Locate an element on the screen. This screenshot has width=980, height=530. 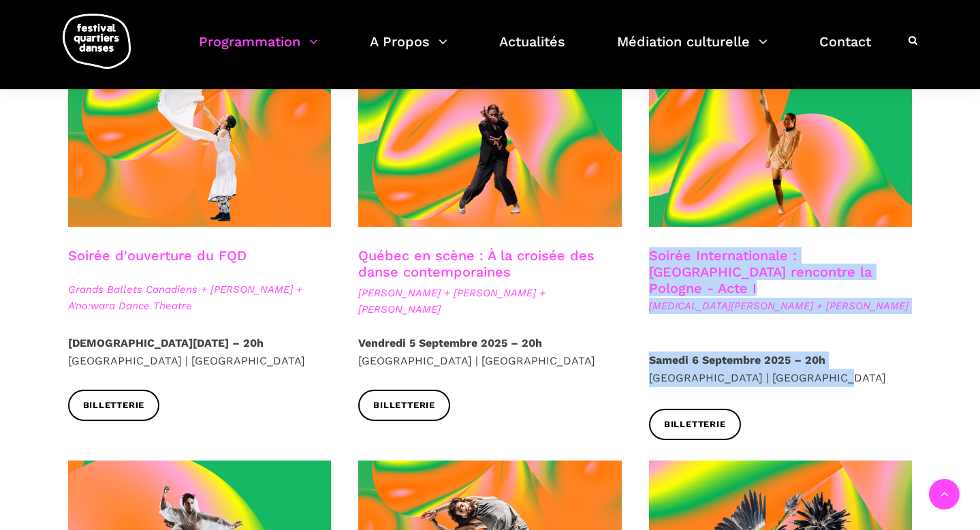
img: logo-fqd-med is located at coordinates (97, 41).